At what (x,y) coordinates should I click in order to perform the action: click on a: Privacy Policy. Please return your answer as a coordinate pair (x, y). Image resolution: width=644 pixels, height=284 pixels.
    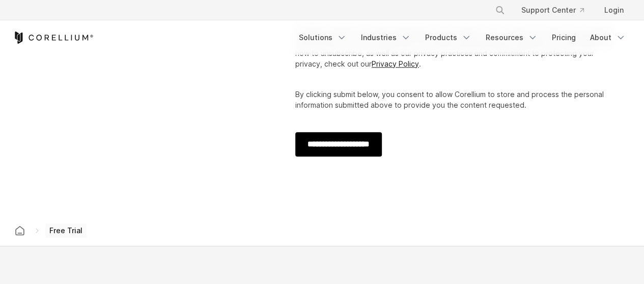
    Looking at the image, I should click on (395, 63).